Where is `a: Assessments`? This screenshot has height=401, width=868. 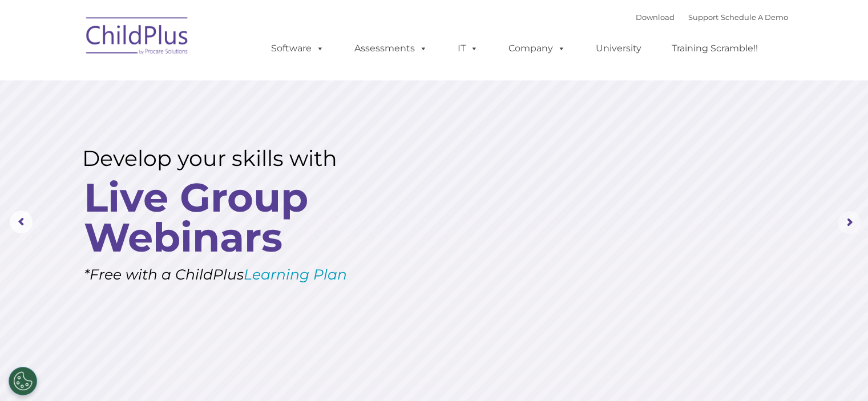
a: Assessments is located at coordinates (391, 48).